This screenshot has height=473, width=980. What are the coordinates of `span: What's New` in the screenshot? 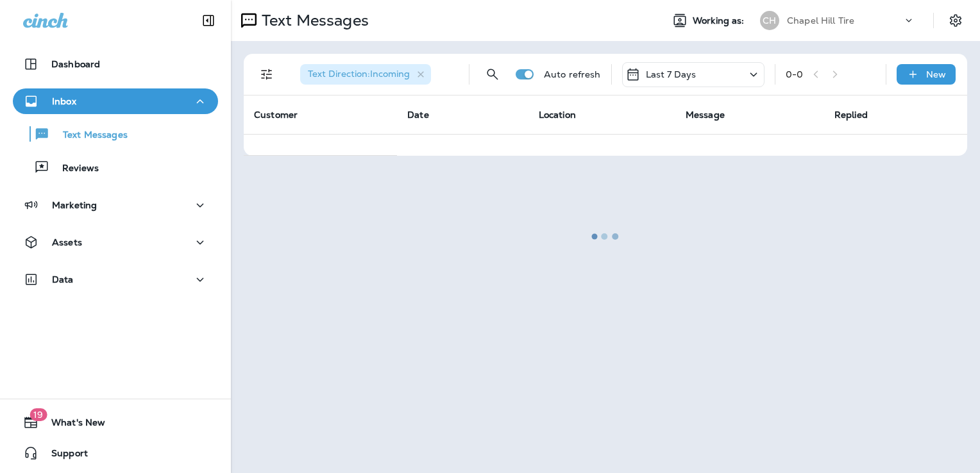 It's located at (72, 425).